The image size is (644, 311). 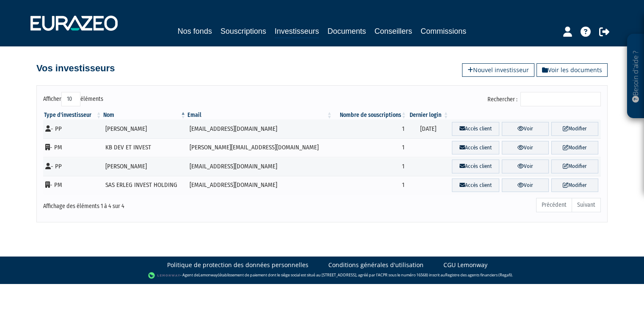 What do you see at coordinates (144, 186) in the screenshot?
I see `td: SAS ERLEG INVEST HOLDING` at bounding box center [144, 186].